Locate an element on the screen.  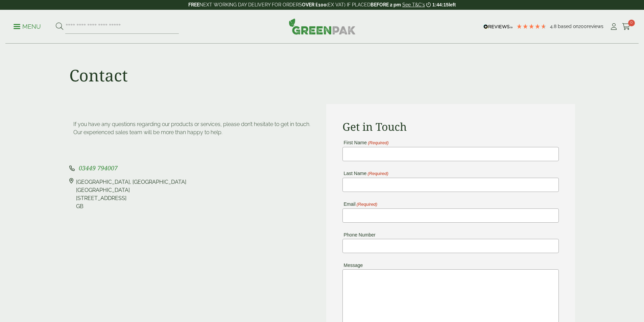
i: Cart is located at coordinates (626, 27).